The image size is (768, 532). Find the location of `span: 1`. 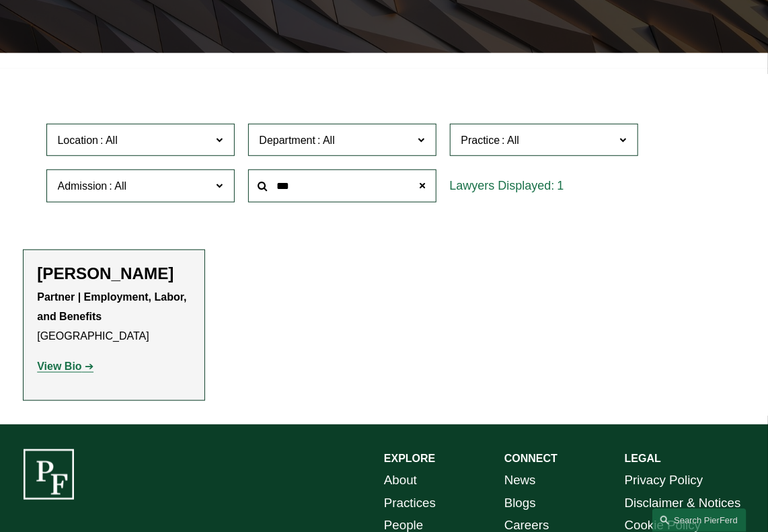

span: 1 is located at coordinates (561, 185).